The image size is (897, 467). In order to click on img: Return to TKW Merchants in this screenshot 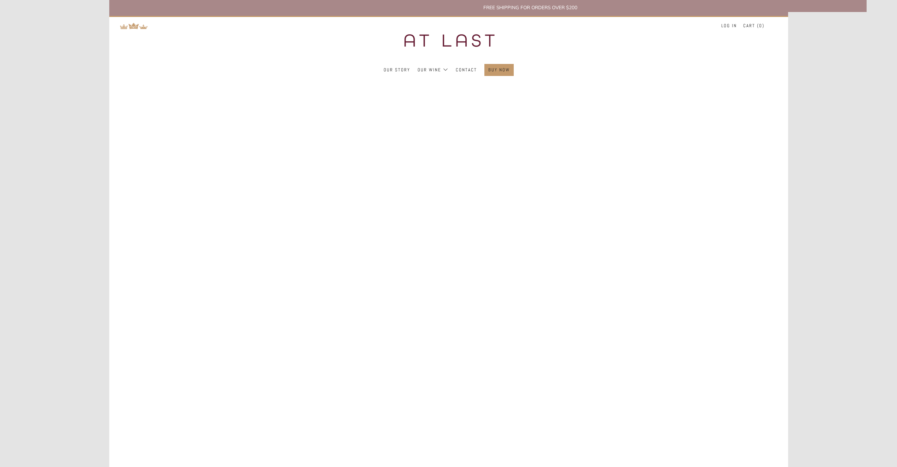, I will do `click(134, 26)`.